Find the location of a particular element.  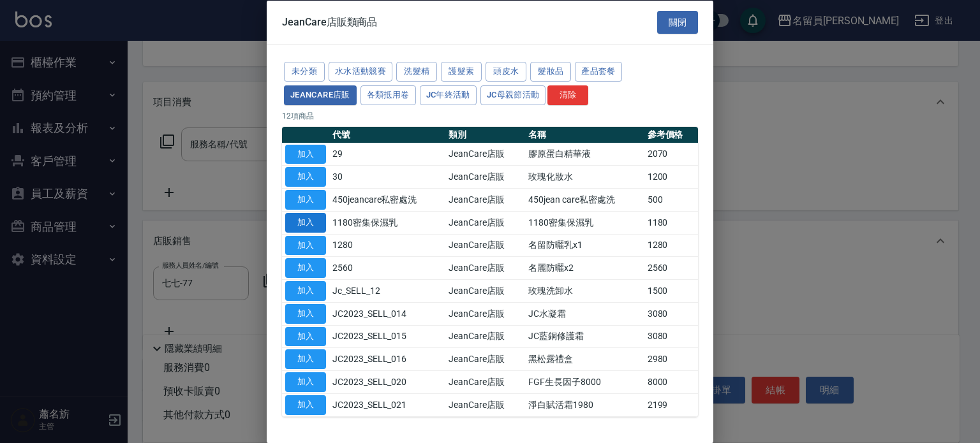

td: JC2023_SELL_014 is located at coordinates (387, 314).